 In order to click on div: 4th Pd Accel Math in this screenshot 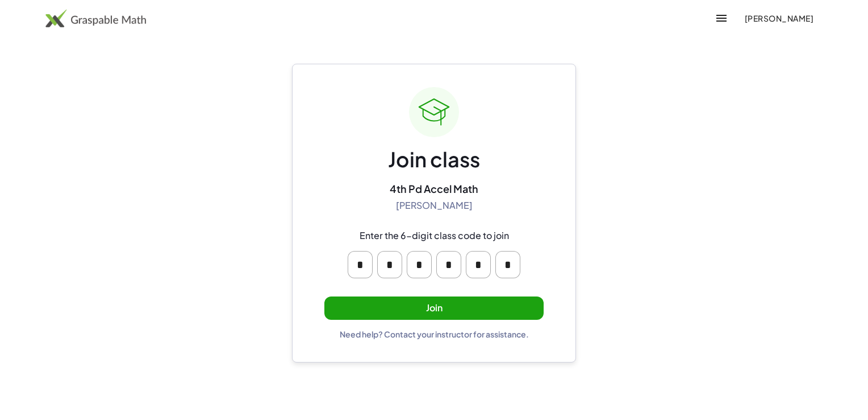, I will do `click(434, 188)`.